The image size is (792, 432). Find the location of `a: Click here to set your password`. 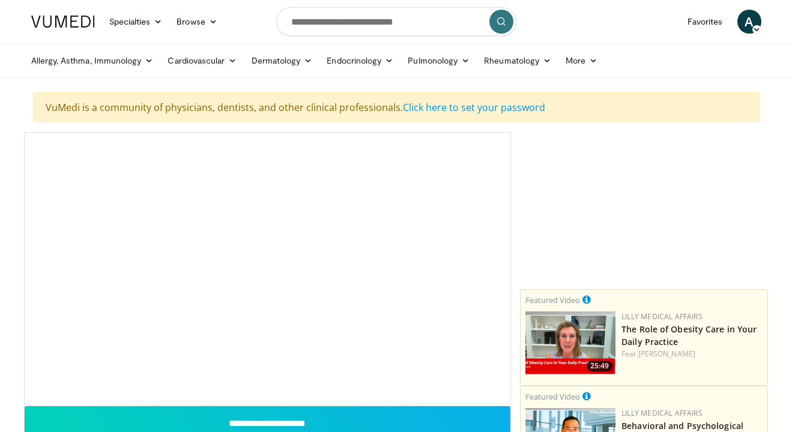

a: Click here to set your password is located at coordinates (474, 107).